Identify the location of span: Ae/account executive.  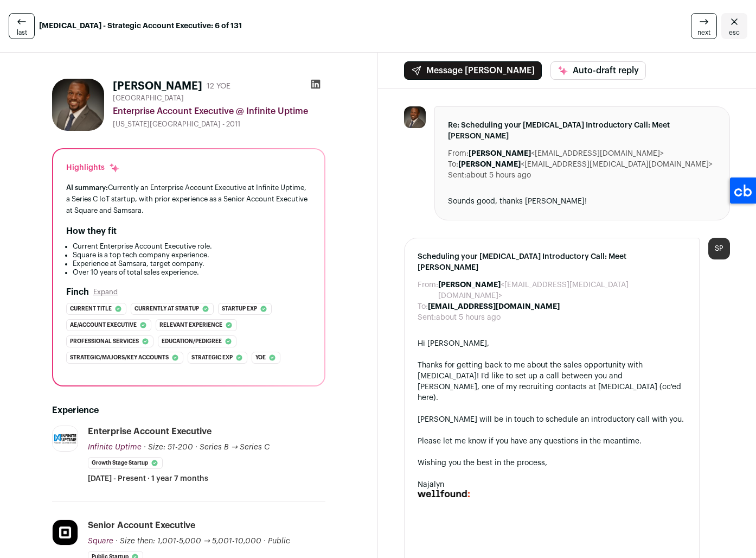
(103, 325).